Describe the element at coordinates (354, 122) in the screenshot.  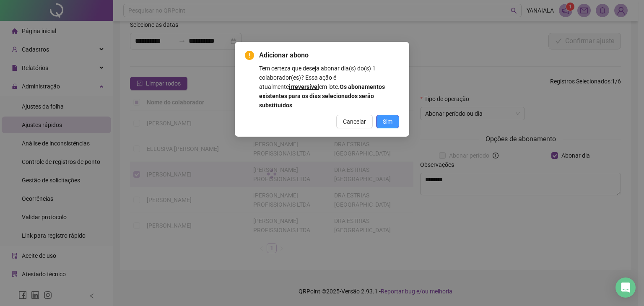
I see `button: Cancelar` at that location.